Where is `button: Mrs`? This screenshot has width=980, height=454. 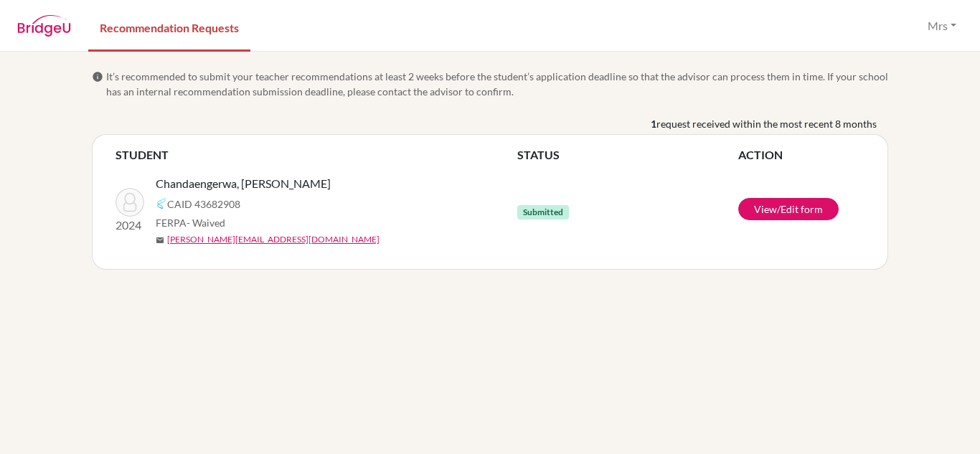 button: Mrs is located at coordinates (942, 25).